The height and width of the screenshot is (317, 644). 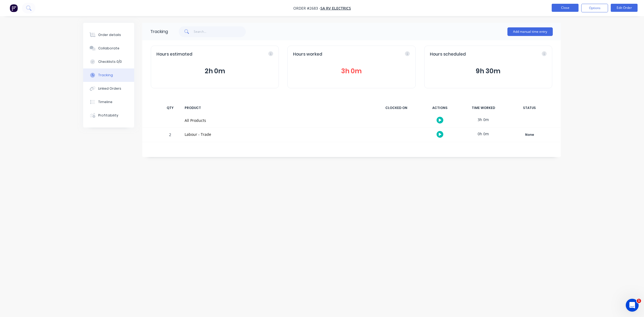 What do you see at coordinates (307, 8) in the screenshot?
I see `span: Order #2683 -` at bounding box center [307, 8].